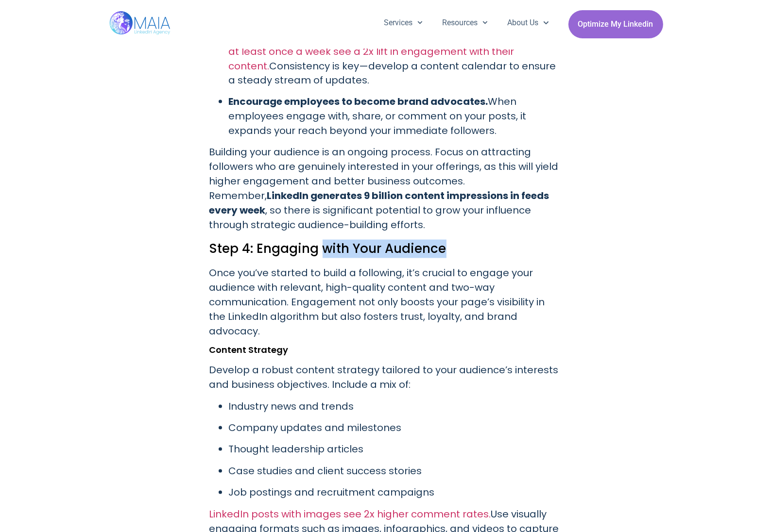  I want to click on p: Case studies and client success stories, so click(395, 472).